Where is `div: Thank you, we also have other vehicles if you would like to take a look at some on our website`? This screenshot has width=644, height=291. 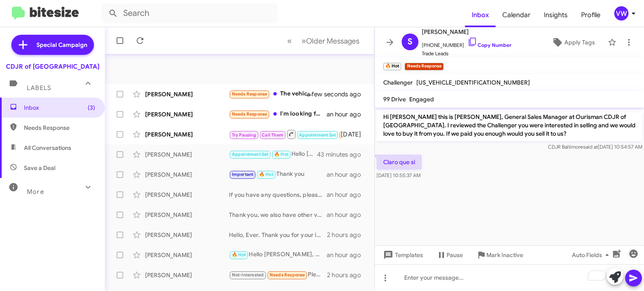
div: Thank you, we also have other vehicles if you would like to take a look at some on our website is located at coordinates (278, 215).